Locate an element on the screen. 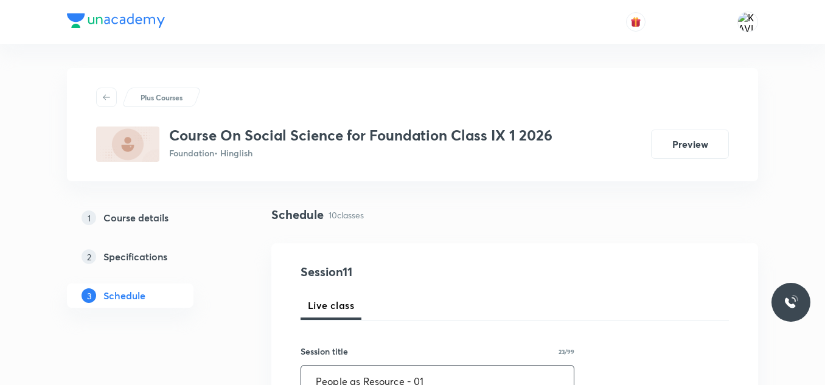 This screenshot has height=385, width=825. h6: Session title is located at coordinates (324, 351).